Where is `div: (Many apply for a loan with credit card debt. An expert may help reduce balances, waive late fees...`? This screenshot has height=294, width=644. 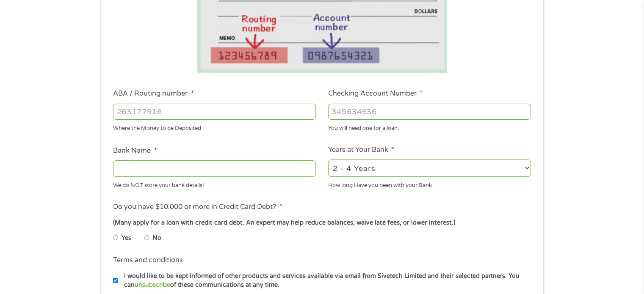 div: (Many apply for a loan with credit card debt. An expert may help reduce balances, waive late fees... is located at coordinates (322, 223).